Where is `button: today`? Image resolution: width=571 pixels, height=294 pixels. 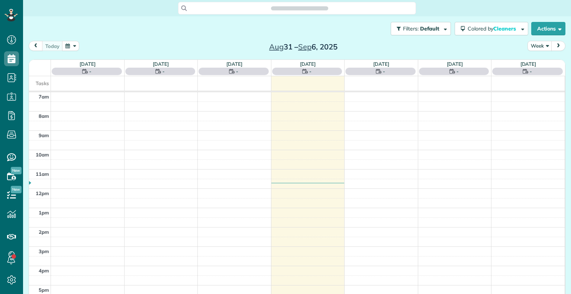 button: today is located at coordinates (52, 46).